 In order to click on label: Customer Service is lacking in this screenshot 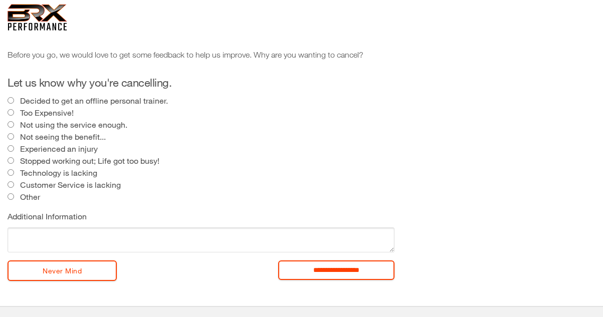, I will do `click(299, 185)`.